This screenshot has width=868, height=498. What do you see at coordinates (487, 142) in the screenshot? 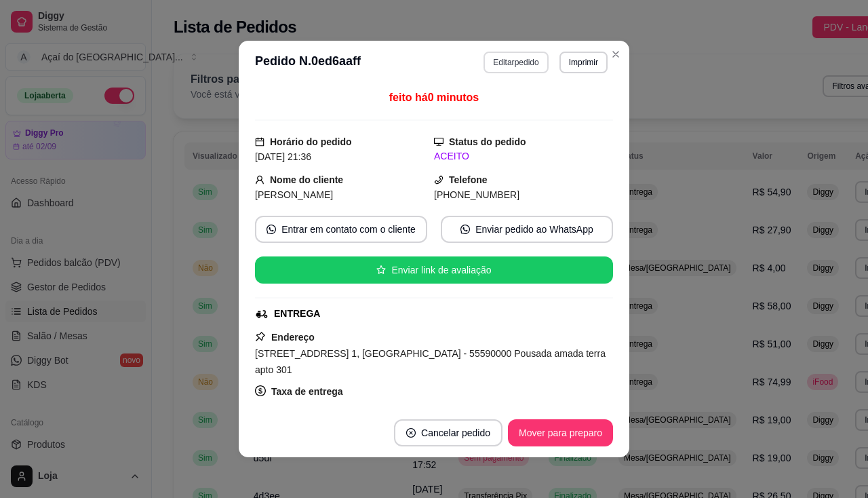
I see `strong: Status do pedido` at bounding box center [487, 142].